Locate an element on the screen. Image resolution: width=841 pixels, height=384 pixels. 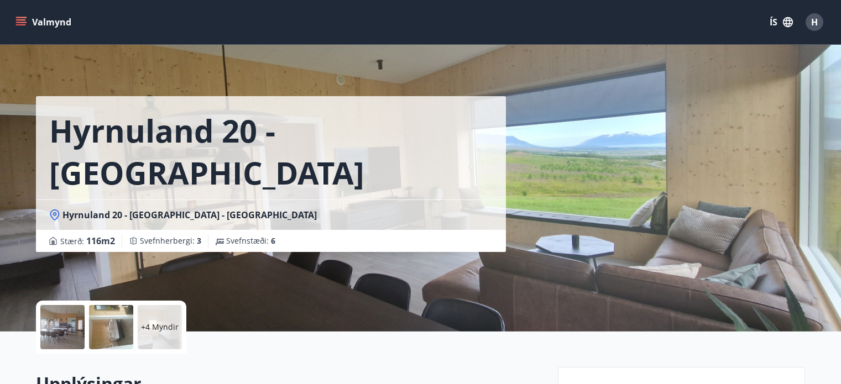
p: +4 Myndir is located at coordinates (160, 327).